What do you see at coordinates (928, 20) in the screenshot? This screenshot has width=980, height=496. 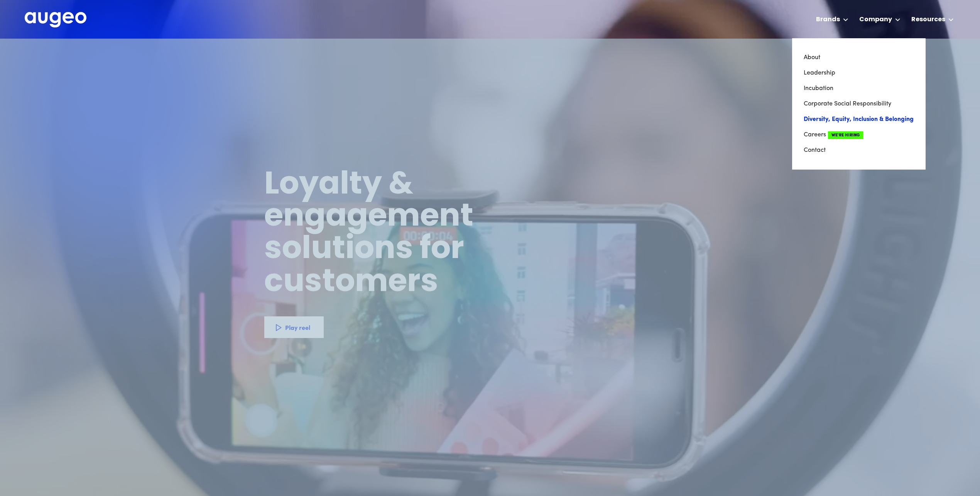 I see `div: Resources` at bounding box center [928, 20].